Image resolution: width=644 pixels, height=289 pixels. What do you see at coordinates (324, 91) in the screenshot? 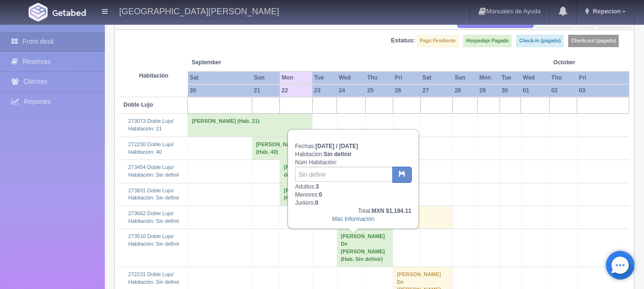
I see `th: 23` at bounding box center [324, 91].